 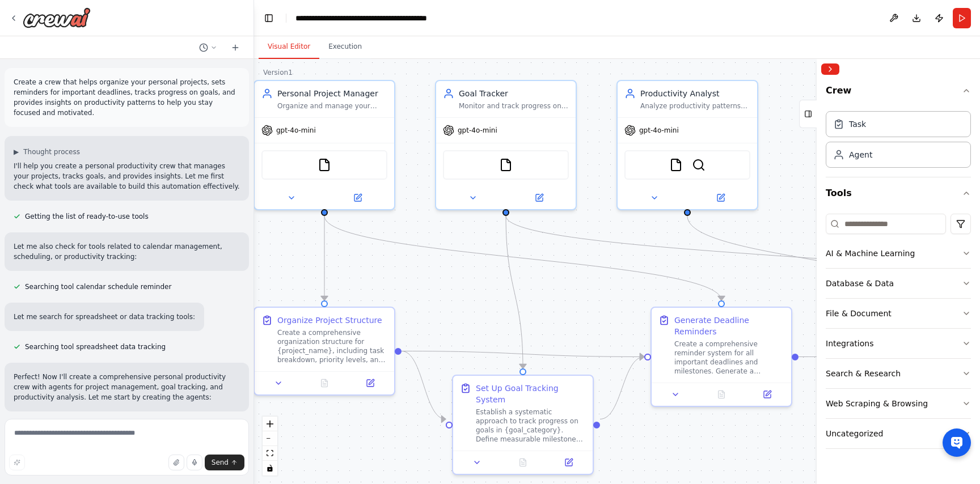 I want to click on g: Edge from e430da20-2f14-479b-a8a9-25487c4b16fe to 027614a8-c860-41ee-901c-a9ac8cf7d375, so click(x=325, y=258).